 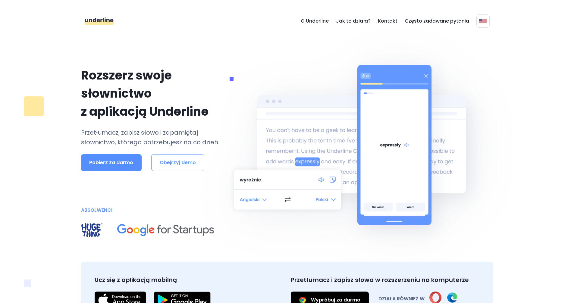 What do you see at coordinates (388, 21) in the screenshot?
I see `font: Kontakt` at bounding box center [388, 21].